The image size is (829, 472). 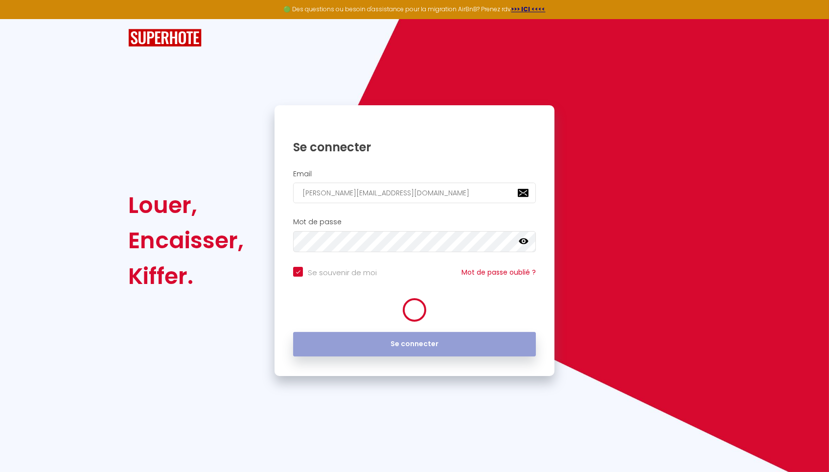 I want to click on button: Se connecter, so click(x=415, y=344).